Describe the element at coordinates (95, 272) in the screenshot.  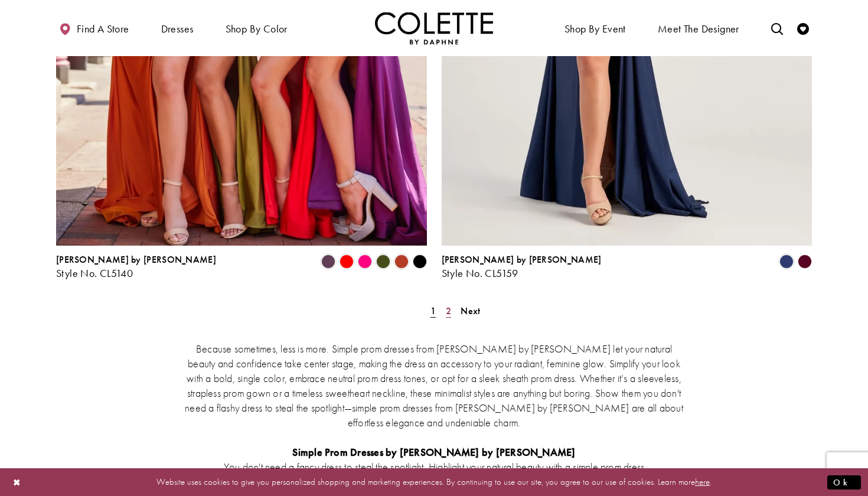
I see `span: Style No. CL5140` at that location.